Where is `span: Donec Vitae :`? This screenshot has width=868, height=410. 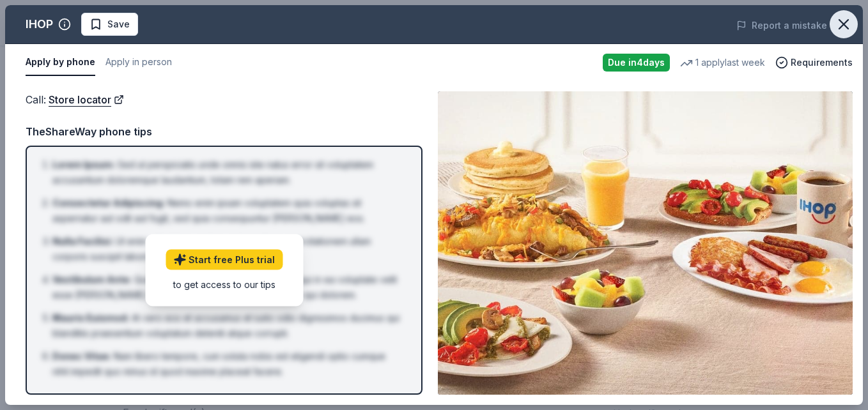
span: Donec Vitae : is located at coordinates (82, 356).